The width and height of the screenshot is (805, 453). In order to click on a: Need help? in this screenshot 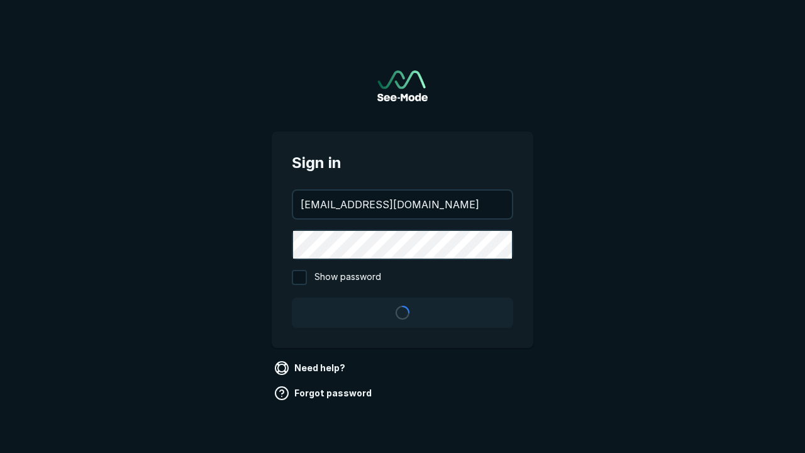, I will do `click(311, 368)`.